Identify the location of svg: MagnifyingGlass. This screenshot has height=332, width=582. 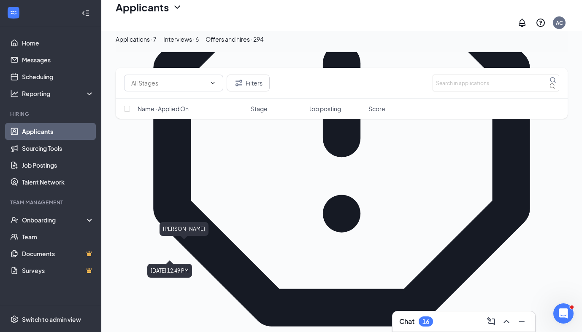
(553, 80).